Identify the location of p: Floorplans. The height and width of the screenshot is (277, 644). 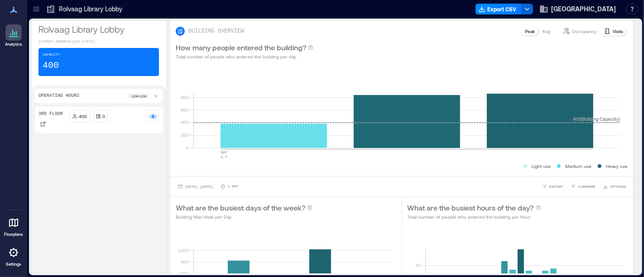
(14, 235).